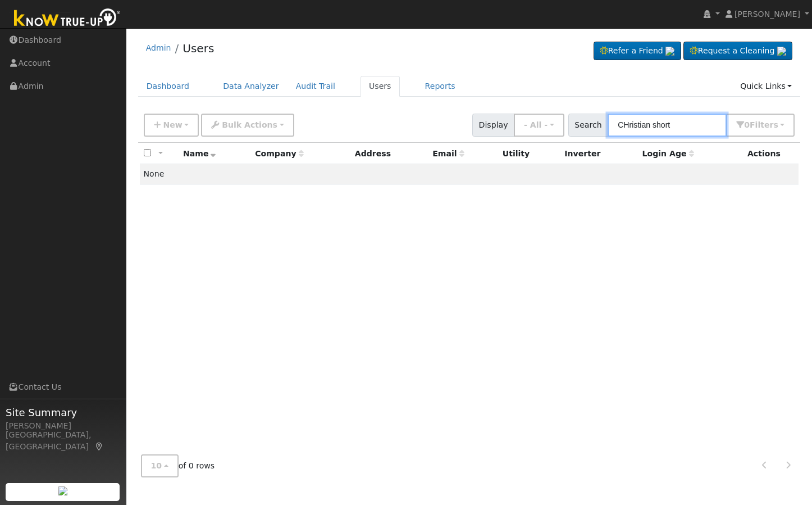 The height and width of the screenshot is (505, 812). I want to click on div: Actions, so click(771, 154).